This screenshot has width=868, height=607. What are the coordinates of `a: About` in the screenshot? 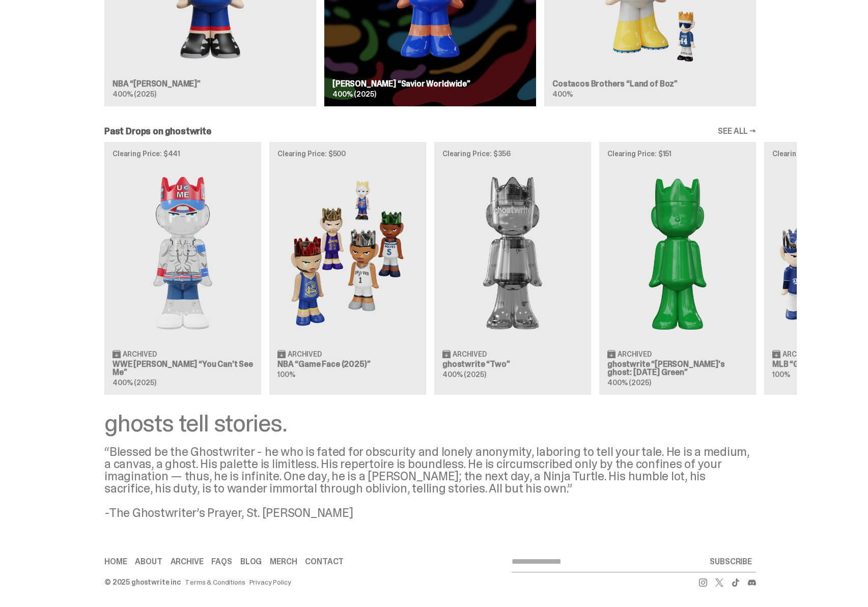 It's located at (148, 562).